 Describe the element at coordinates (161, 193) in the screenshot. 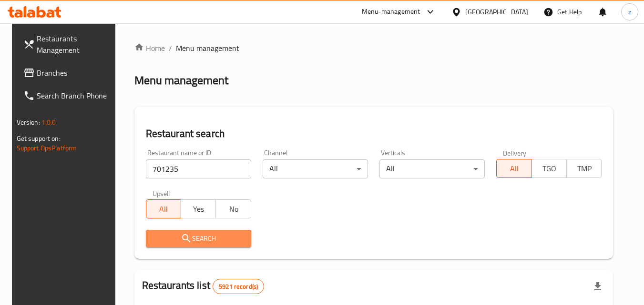

I see `label: Upsell` at that location.